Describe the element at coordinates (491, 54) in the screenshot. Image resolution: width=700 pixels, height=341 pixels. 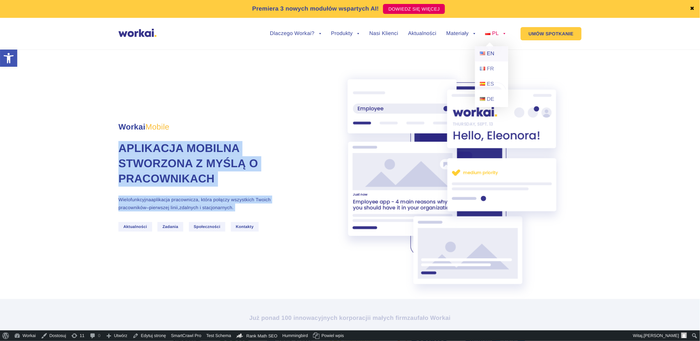
I see `a: EN` at that location.